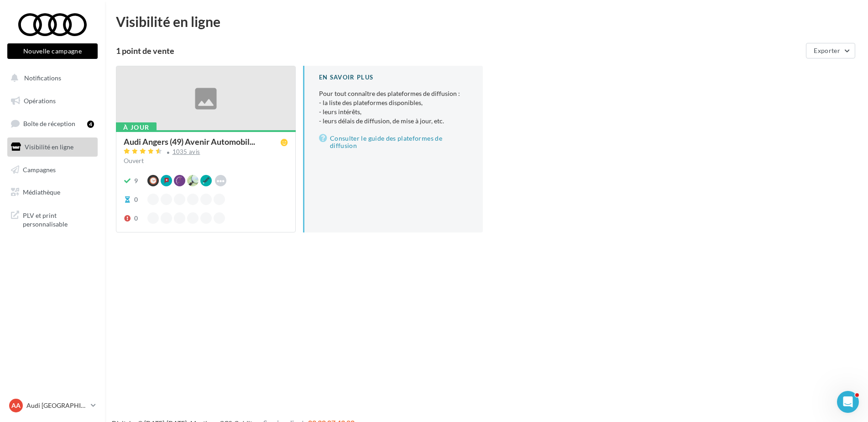 The width and height of the screenshot is (868, 422). What do you see at coordinates (393, 77) in the screenshot?
I see `div: En savoir plus` at bounding box center [393, 77].